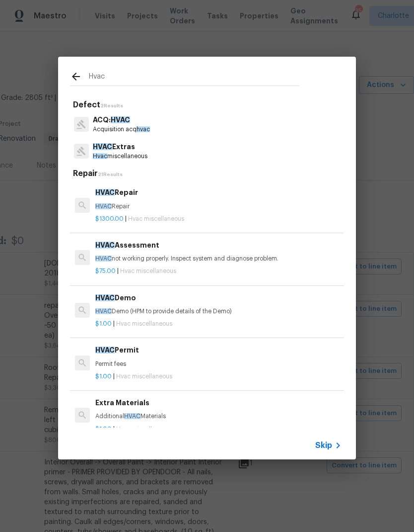 The height and width of the screenshot is (532, 414). Describe the element at coordinates (218, 298) in the screenshot. I see `h6: Demo` at that location.